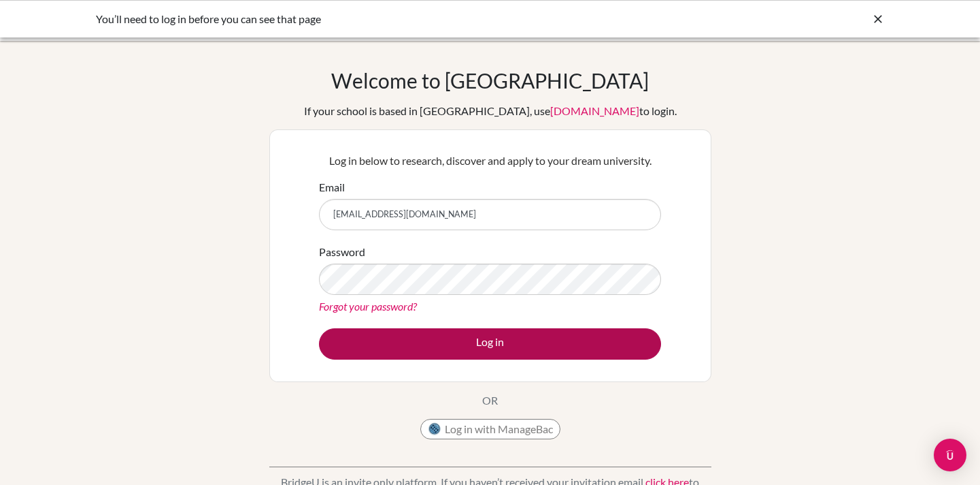 This screenshot has width=980, height=485. I want to click on div: You’ll need to log in before you can see that page, so click(388, 19).